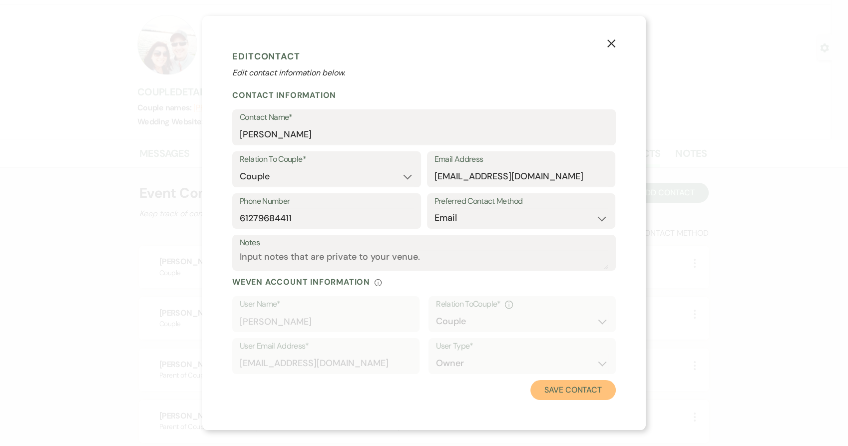 This screenshot has height=446, width=848. What do you see at coordinates (424, 73) in the screenshot?
I see `p: Edit contact information below.` at bounding box center [424, 73].